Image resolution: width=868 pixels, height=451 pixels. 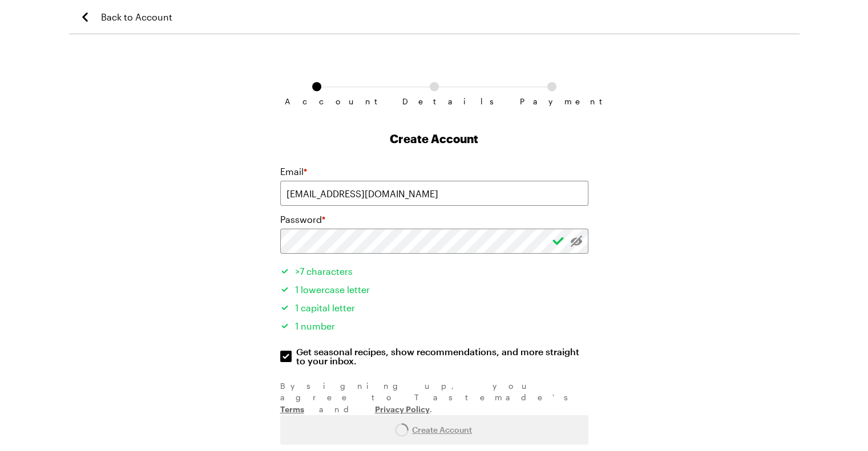 I want to click on span: Account, so click(x=317, y=101).